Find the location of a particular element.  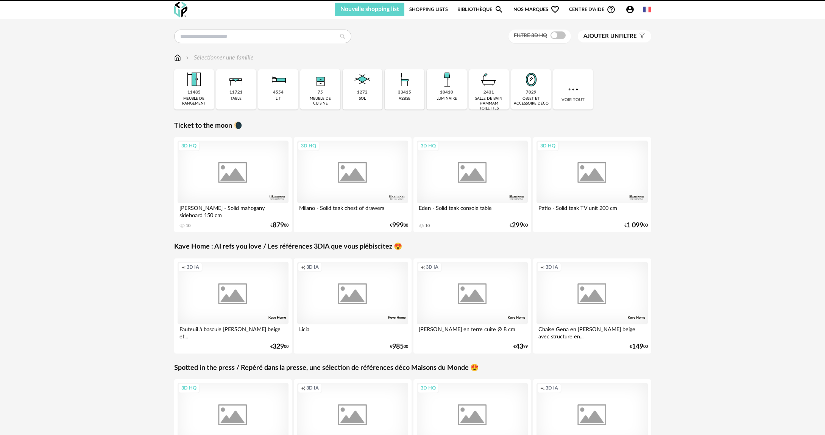

div: 11721 is located at coordinates (236, 92).